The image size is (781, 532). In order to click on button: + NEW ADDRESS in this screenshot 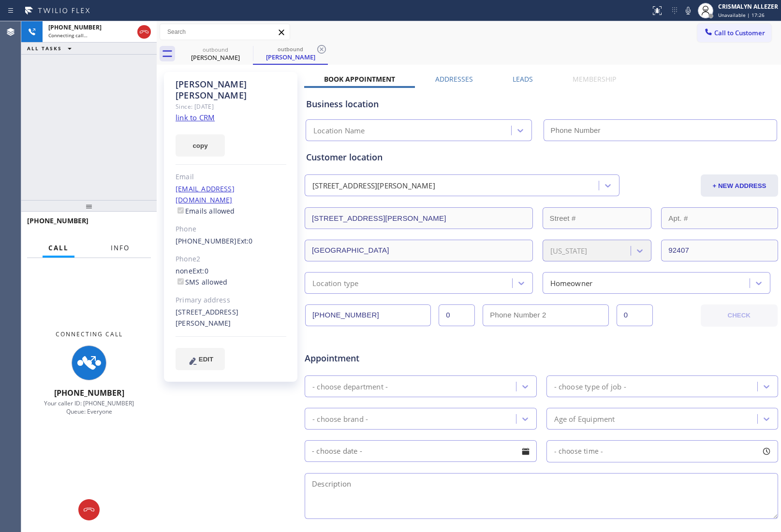, I will do `click(739, 186)`.